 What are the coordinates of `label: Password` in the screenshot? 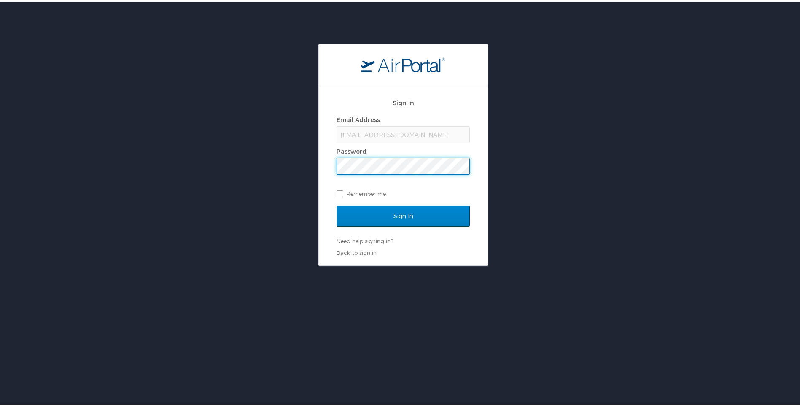 It's located at (351, 149).